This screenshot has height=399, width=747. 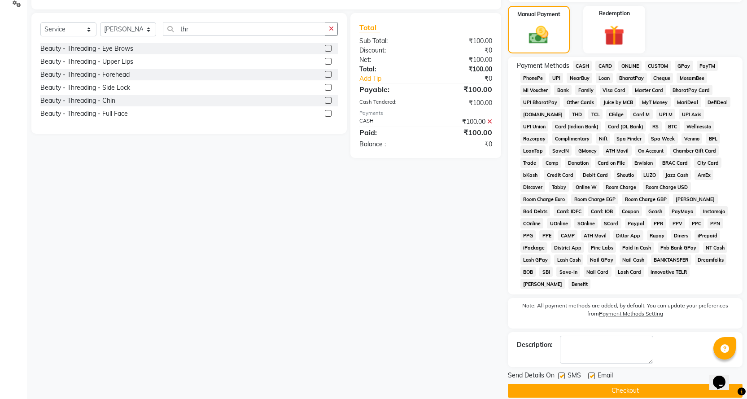 What do you see at coordinates (595, 114) in the screenshot?
I see `span: TCL` at bounding box center [595, 114].